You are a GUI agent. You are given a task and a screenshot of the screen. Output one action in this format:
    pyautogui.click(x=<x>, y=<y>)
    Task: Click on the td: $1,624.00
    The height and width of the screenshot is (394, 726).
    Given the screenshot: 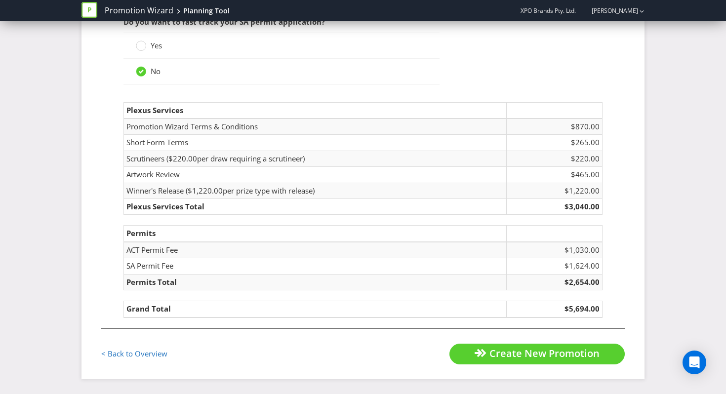 What is the action you would take?
    pyautogui.click(x=554, y=266)
    